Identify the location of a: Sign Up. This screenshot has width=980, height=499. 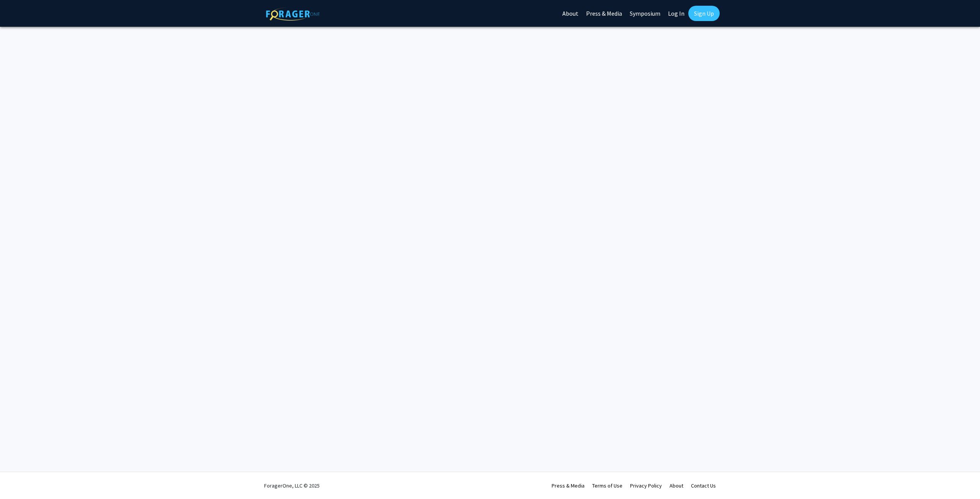
(704, 13).